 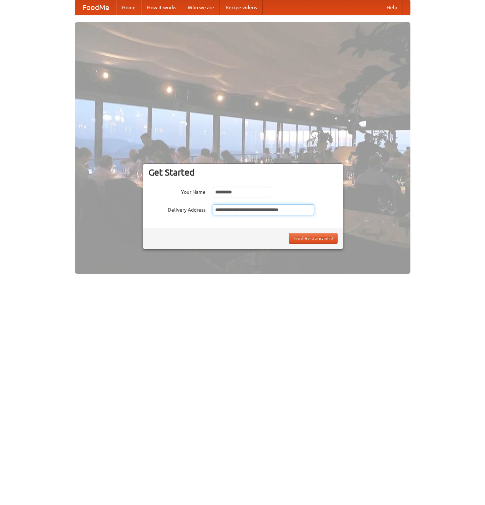 What do you see at coordinates (96, 7) in the screenshot?
I see `a: FoodMe` at bounding box center [96, 7].